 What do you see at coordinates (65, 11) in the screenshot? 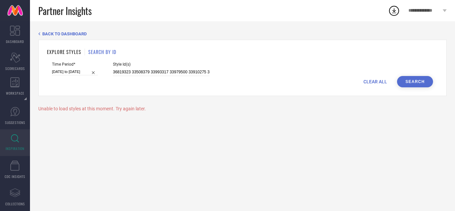
I see `span: Partner Insights` at bounding box center [65, 11].